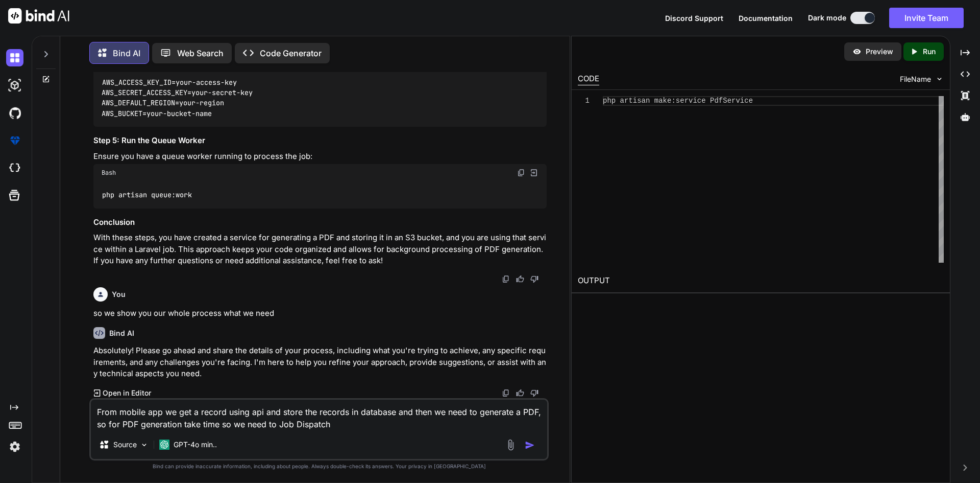  What do you see at coordinates (15, 141) in the screenshot?
I see `img: premium` at bounding box center [15, 141].